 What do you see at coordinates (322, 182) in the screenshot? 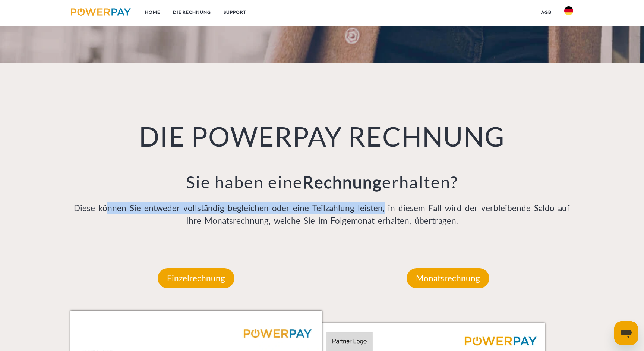
I see `h3: Sie haben eine erhalten?` at bounding box center [322, 182].